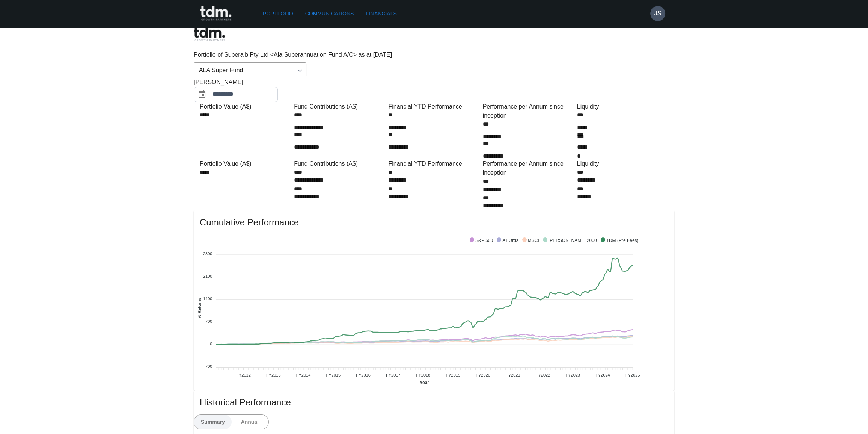 This screenshot has height=434, width=868. I want to click on text: Year, so click(425, 383).